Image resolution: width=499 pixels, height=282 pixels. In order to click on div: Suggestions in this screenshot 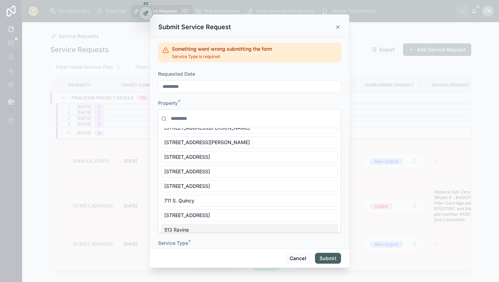, I will do `click(250, 180)`.